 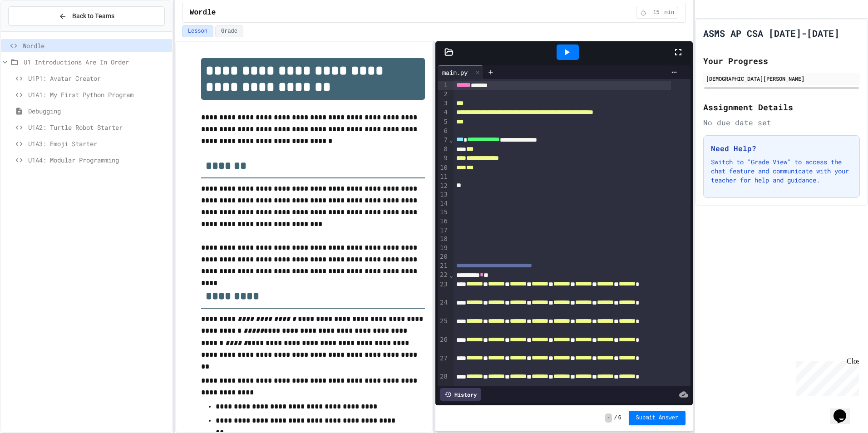 I want to click on div: 2, so click(x=443, y=94).